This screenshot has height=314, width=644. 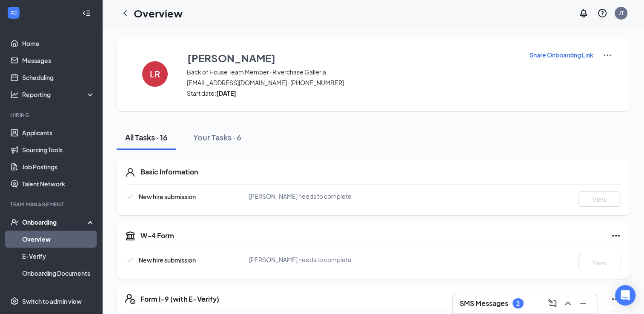 What do you see at coordinates (58, 133) in the screenshot?
I see `a: Applicants` at bounding box center [58, 133].